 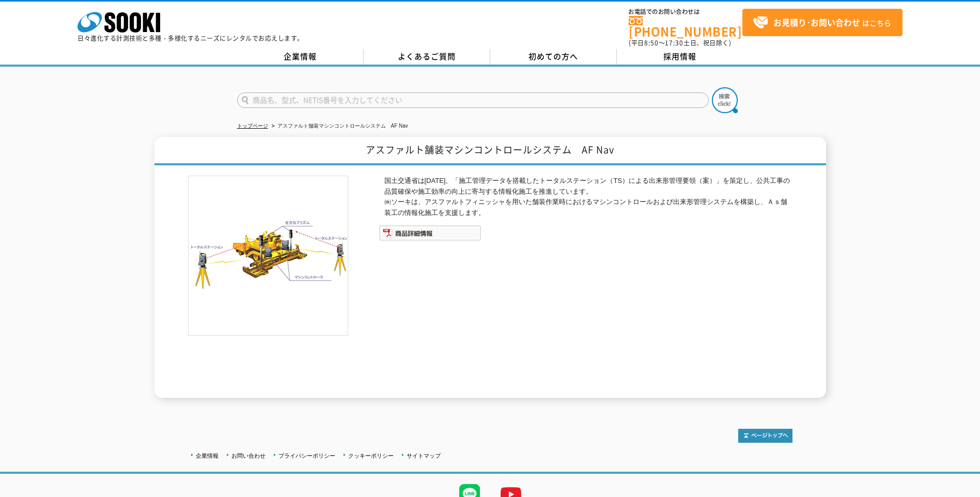 What do you see at coordinates (423, 455) in the screenshot?
I see `a: サイトマップ` at bounding box center [423, 455].